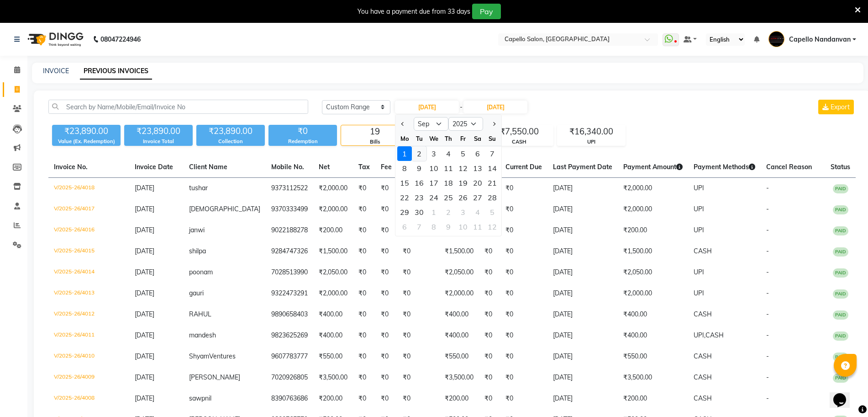 The width and height of the screenshot is (868, 417). What do you see at coordinates (405, 168) in the screenshot?
I see `div: Monday, September 8, 2025` at bounding box center [405, 168].